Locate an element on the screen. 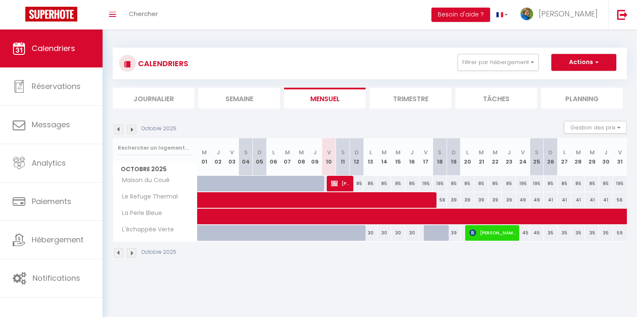 The width and height of the screenshot is (637, 317). th: 26 is located at coordinates (550, 157).